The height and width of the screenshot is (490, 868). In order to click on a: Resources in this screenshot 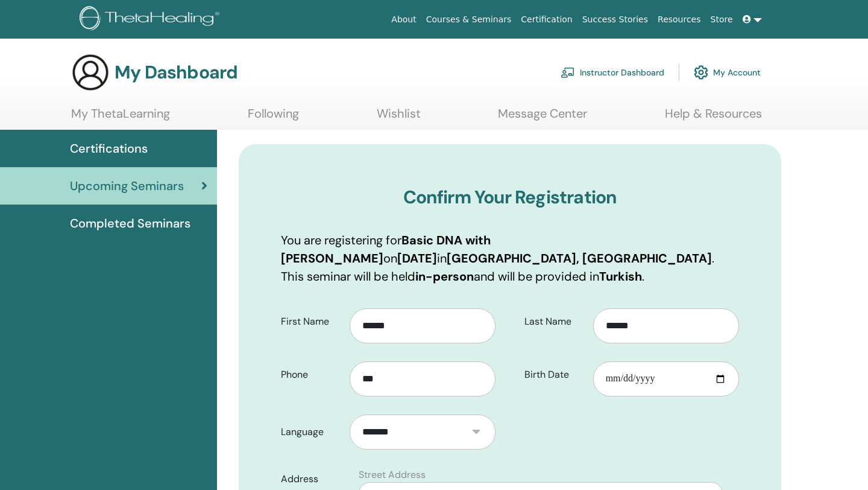, I will do `click(679, 19)`.